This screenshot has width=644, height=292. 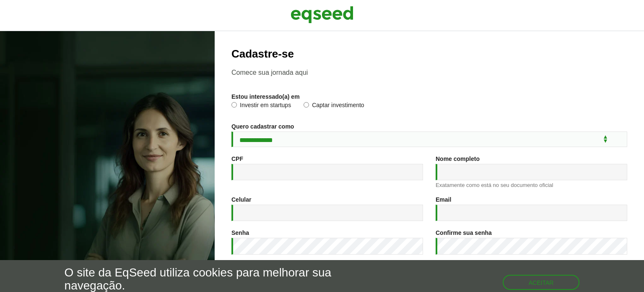 I want to click on p: Comece sua jornada aqui, so click(x=430, y=72).